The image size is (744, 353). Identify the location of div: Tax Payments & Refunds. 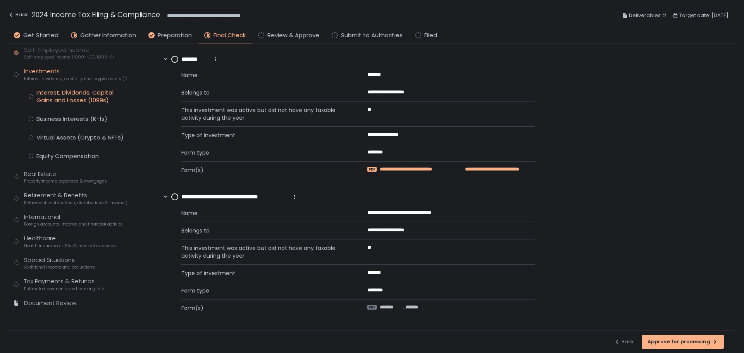
(64, 285).